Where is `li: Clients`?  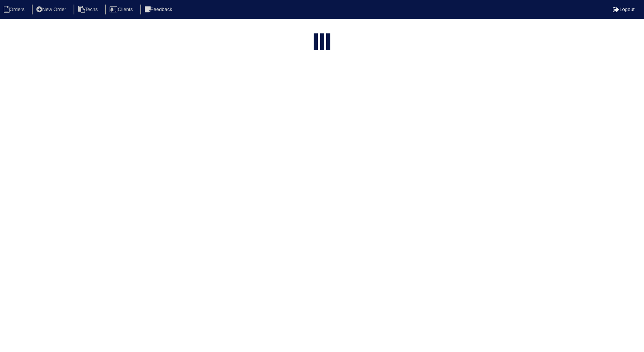
li: Clients is located at coordinates (122, 10).